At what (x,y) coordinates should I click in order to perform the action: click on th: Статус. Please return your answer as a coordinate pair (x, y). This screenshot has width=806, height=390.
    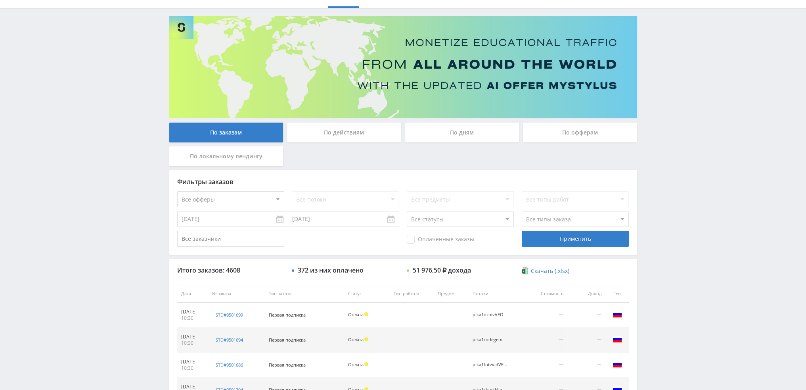
    Looking at the image, I should click on (367, 294).